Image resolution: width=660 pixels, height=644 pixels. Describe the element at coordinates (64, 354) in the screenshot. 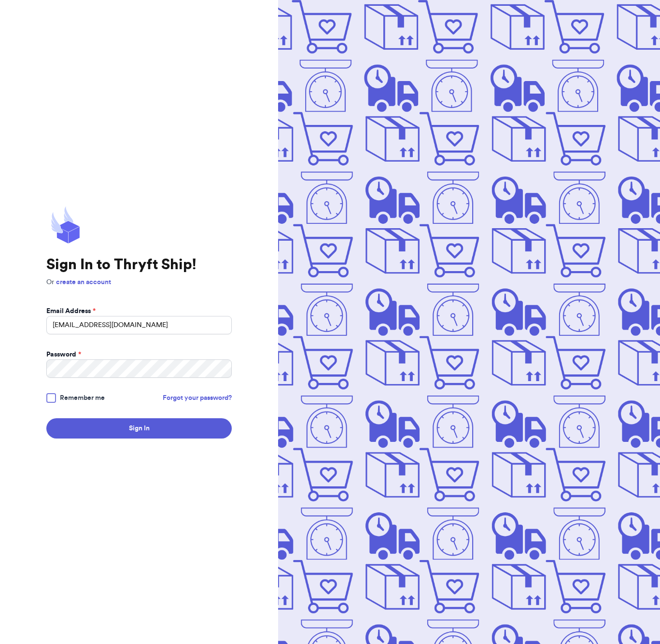

I see `label: Password` at that location.